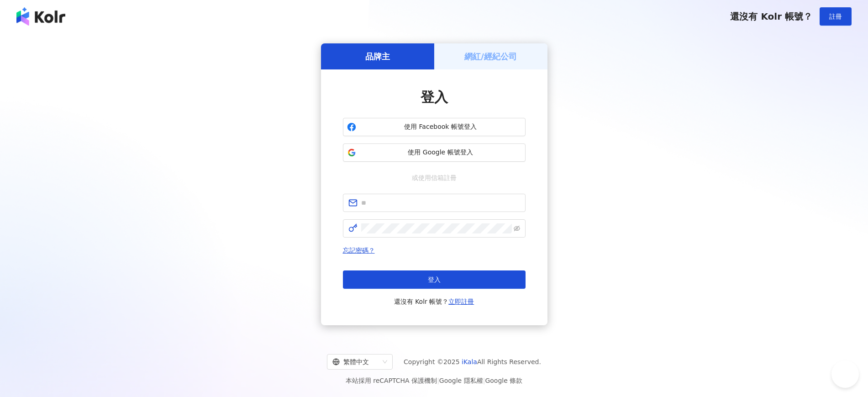 The width and height of the screenshot is (868, 397). What do you see at coordinates (377, 56) in the screenshot?
I see `h5: 品牌主` at bounding box center [377, 56].